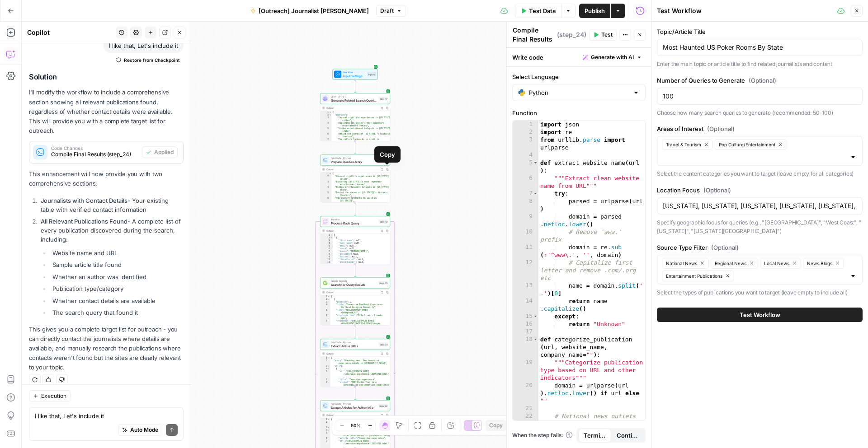  What do you see at coordinates (355, 271) in the screenshot?
I see `g: Edge from step_19 to step_20` at bounding box center [355, 271].